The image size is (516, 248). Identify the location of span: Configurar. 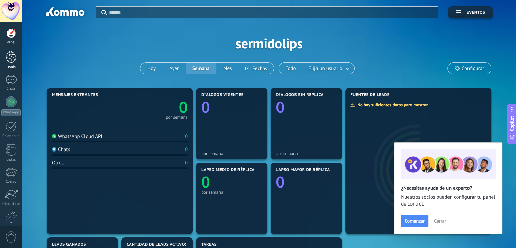
(473, 68).